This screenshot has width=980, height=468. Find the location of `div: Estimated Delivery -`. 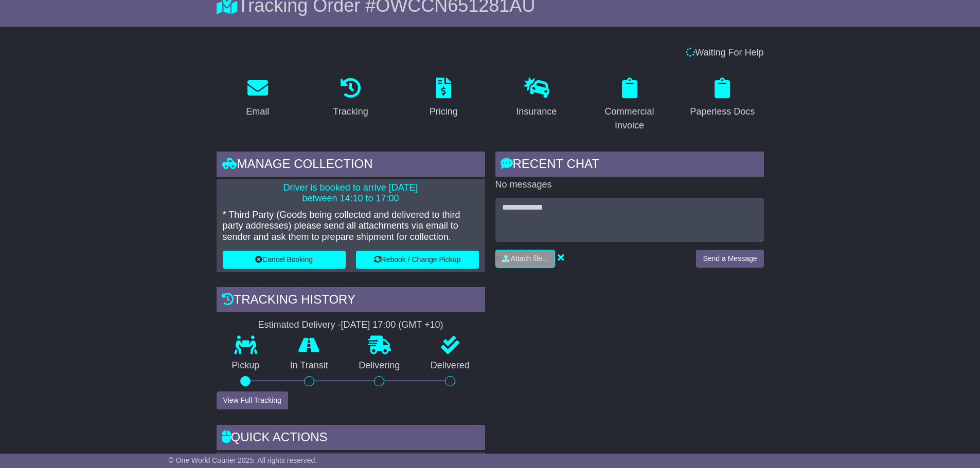

div: Estimated Delivery - is located at coordinates (351, 325).